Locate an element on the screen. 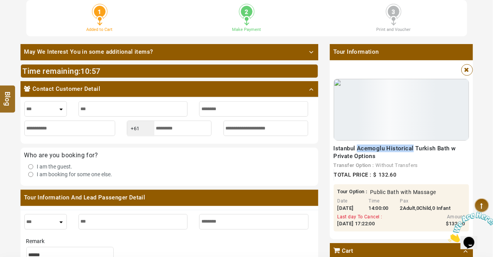  span: Tour Option : is located at coordinates (352, 192).